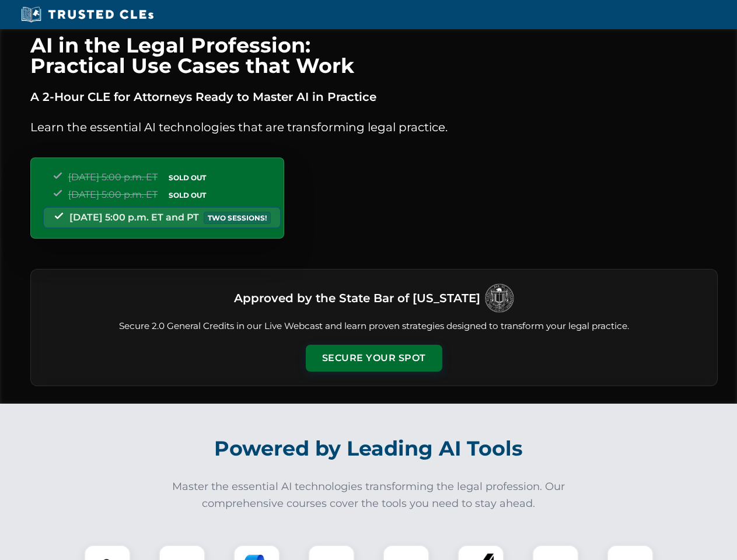 This screenshot has height=560, width=737. I want to click on img: Logo, so click(500, 298).